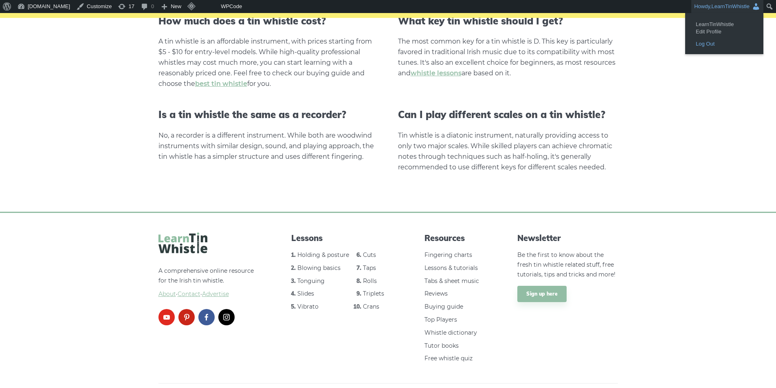 The width and height of the screenshot is (776, 388). I want to click on a: Tutor books, so click(442, 346).